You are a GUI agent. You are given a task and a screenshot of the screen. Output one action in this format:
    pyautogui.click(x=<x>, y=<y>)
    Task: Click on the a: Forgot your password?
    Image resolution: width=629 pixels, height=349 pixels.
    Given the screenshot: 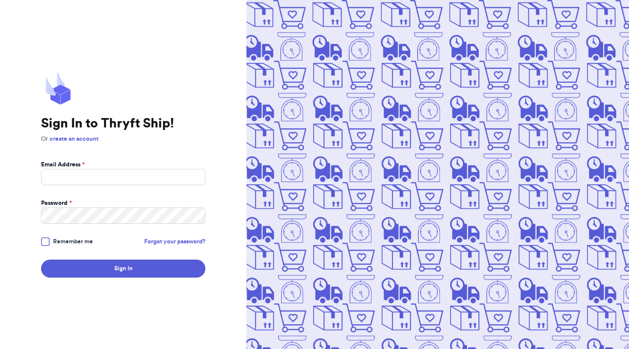 What is the action you would take?
    pyautogui.click(x=175, y=242)
    